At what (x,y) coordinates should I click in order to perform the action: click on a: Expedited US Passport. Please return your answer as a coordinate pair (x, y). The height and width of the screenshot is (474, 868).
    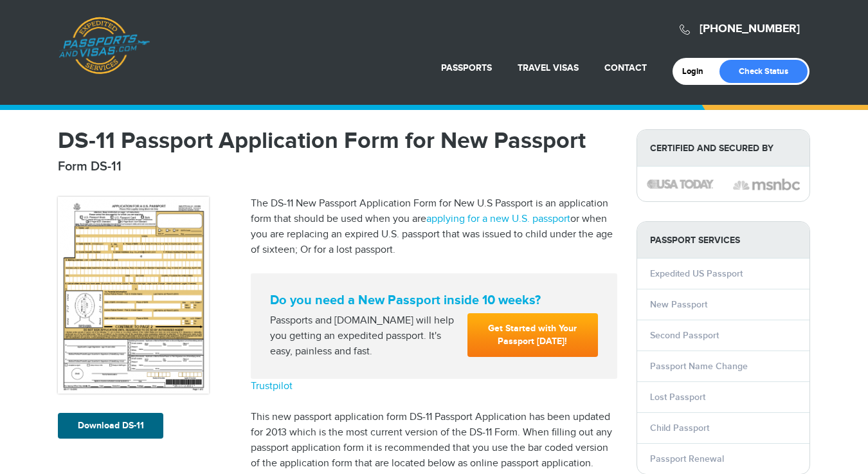
    Looking at the image, I should click on (697, 273).